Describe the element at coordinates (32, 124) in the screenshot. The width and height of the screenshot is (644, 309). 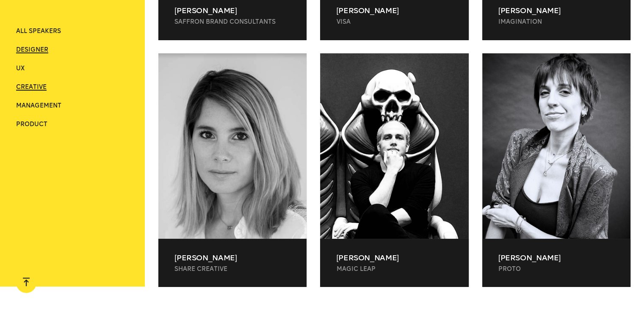
I see `span: Product` at that location.